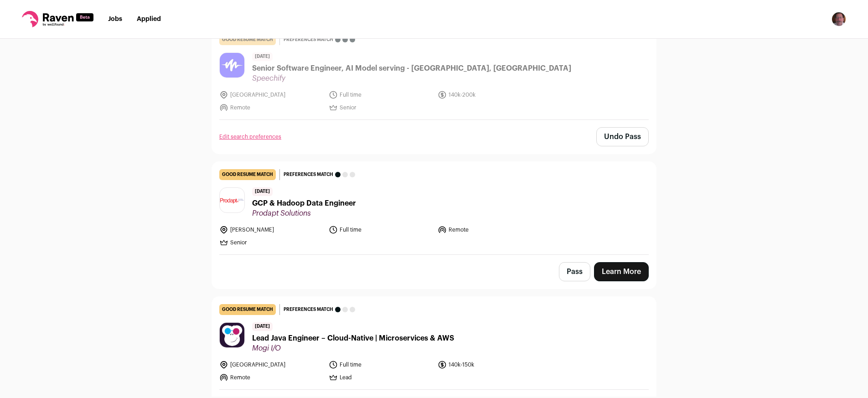 Image resolution: width=868 pixels, height=398 pixels. Describe the element at coordinates (490, 95) in the screenshot. I see `li: 140k-200k` at that location.